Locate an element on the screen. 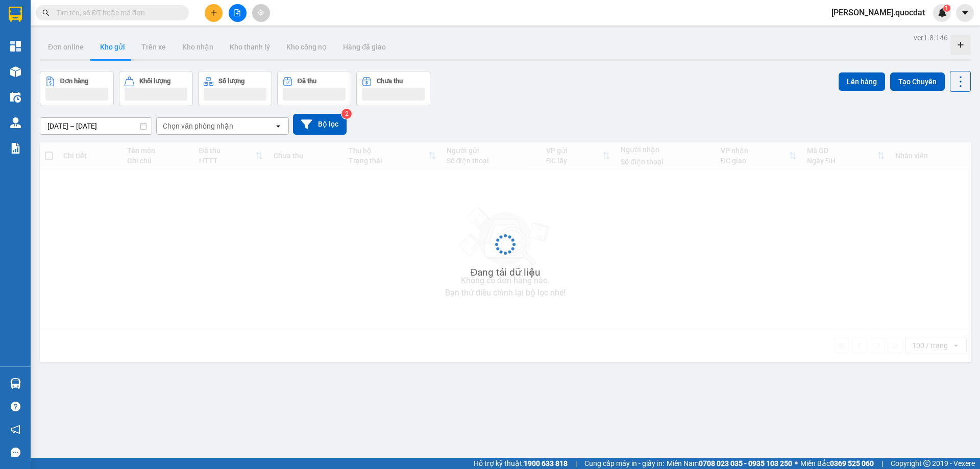 The height and width of the screenshot is (469, 980). strong: 0708 023 035 - 0935 103 250 is located at coordinates (745, 463).